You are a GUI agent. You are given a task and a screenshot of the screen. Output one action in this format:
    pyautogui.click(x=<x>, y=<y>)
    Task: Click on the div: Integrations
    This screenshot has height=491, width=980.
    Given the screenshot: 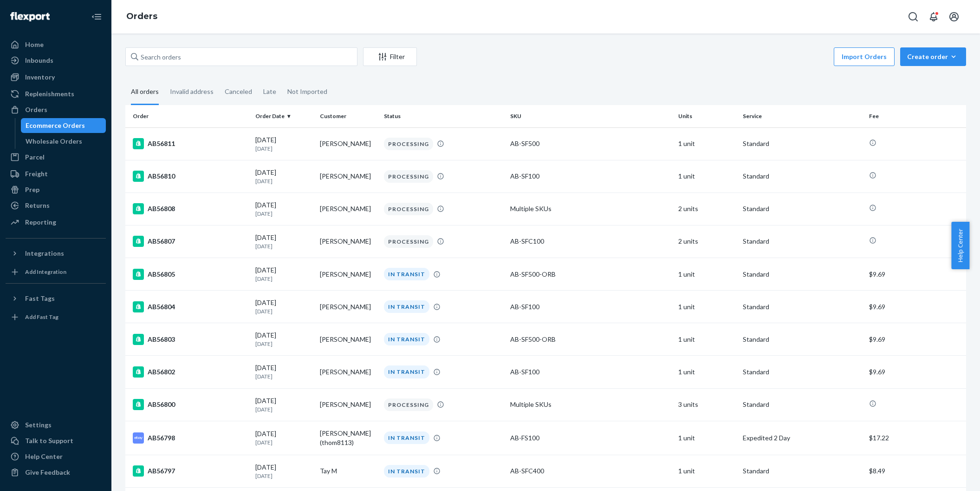 What is the action you would take?
    pyautogui.click(x=45, y=253)
    